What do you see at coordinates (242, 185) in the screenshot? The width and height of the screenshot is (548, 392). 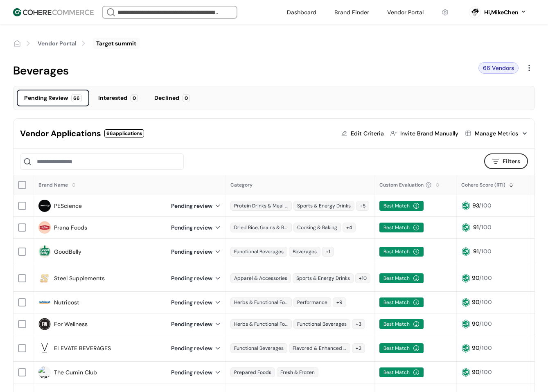 I see `span: Category` at bounding box center [242, 185].